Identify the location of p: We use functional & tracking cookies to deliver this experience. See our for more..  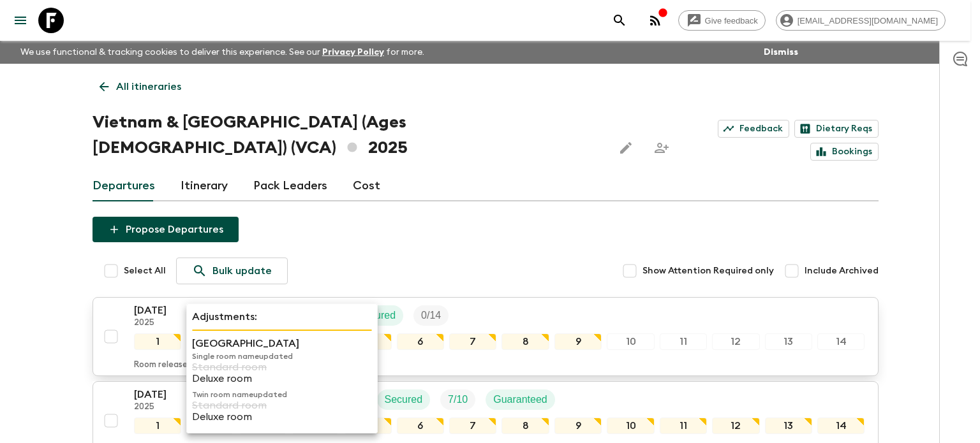
(222, 52).